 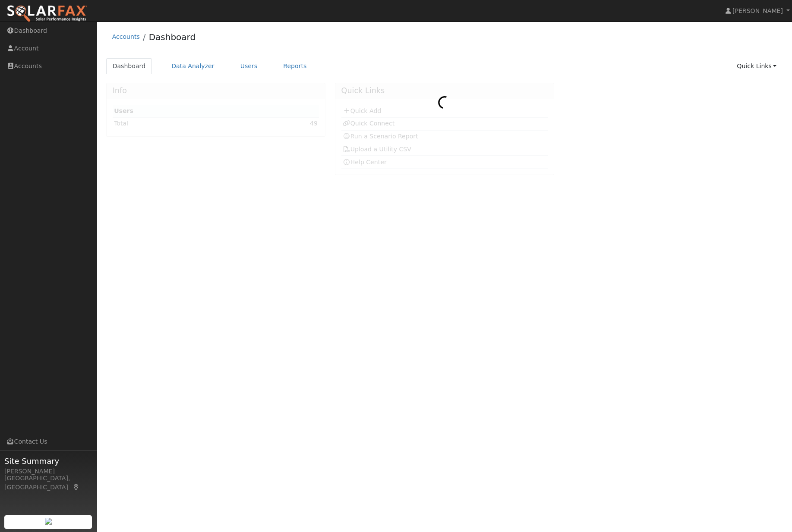 I want to click on a: Quick Links, so click(x=756, y=66).